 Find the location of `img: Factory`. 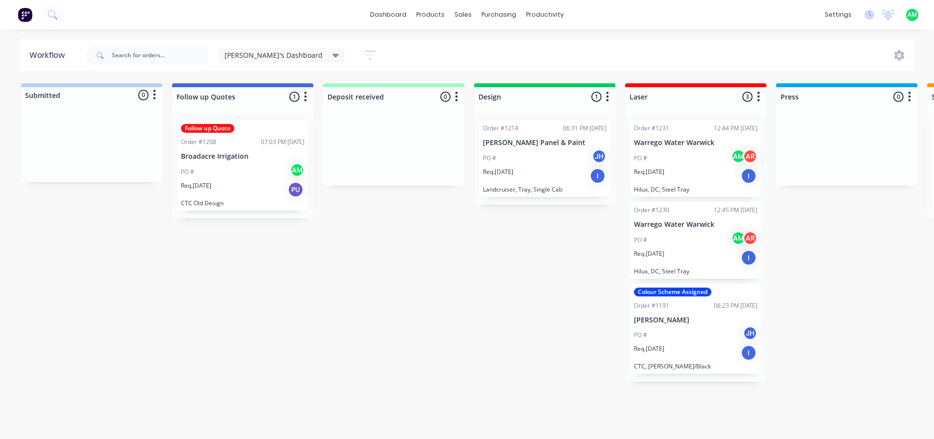

img: Factory is located at coordinates (25, 15).